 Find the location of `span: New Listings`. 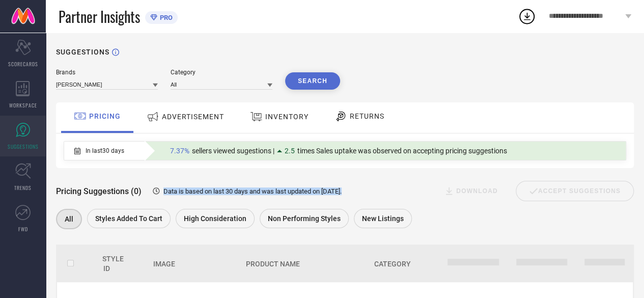

span: New Listings is located at coordinates (383, 219).